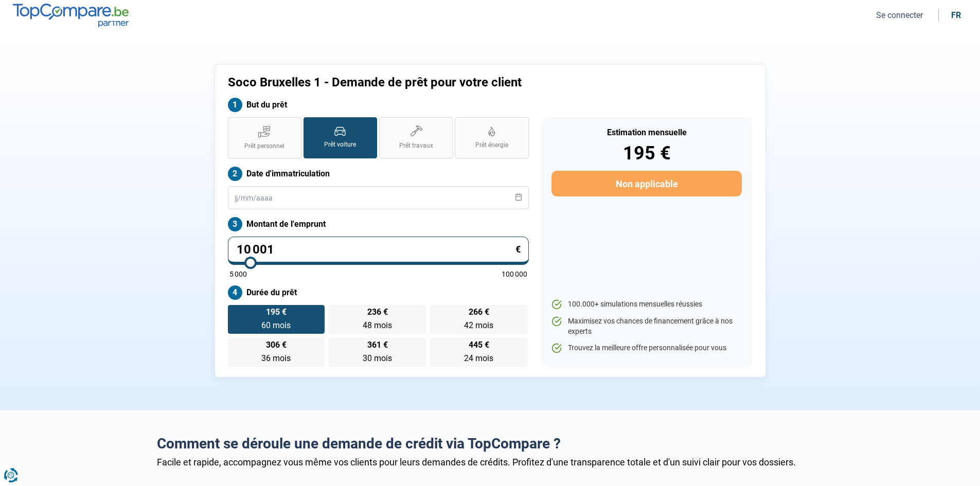 The height and width of the screenshot is (486, 980). I want to click on span: 306 €, so click(276, 345).